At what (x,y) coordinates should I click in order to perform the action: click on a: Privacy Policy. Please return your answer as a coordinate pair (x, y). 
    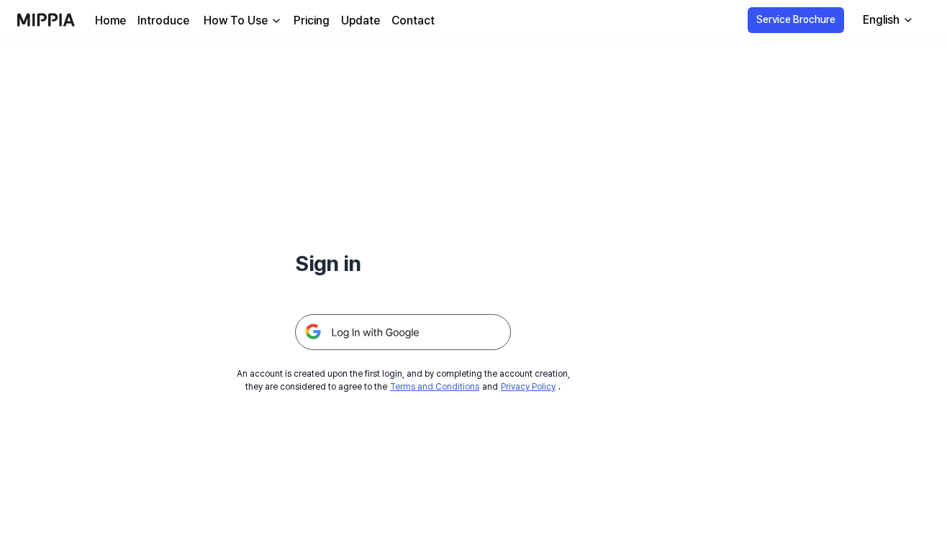
    Looking at the image, I should click on (528, 386).